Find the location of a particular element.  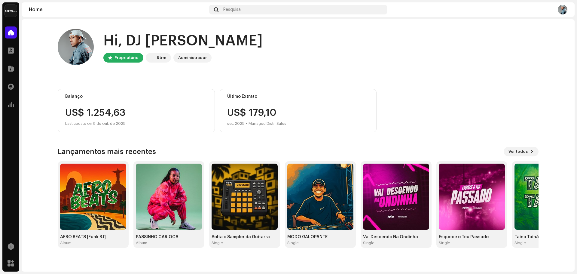

div: Strm is located at coordinates (161, 58).